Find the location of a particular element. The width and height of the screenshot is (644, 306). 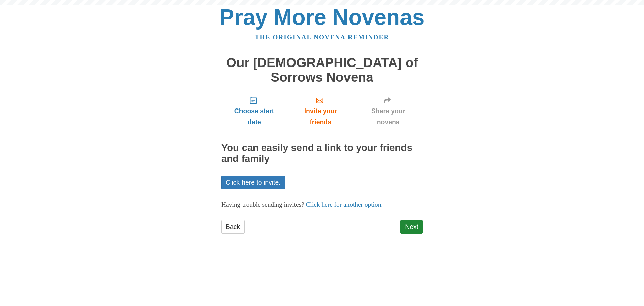

span: Choose start date is located at coordinates (254, 116).